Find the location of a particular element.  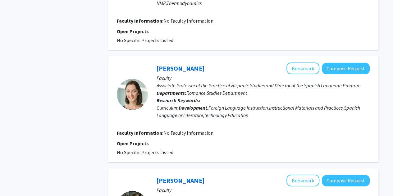

button: Add Lisa Lynch to Bookmarks is located at coordinates (303, 181).